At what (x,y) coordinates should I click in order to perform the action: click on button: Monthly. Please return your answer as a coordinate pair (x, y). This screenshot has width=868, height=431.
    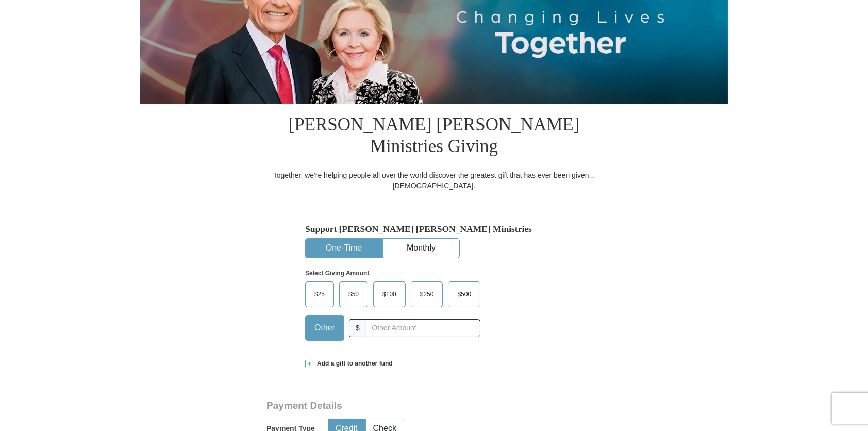
    Looking at the image, I should click on (421, 248).